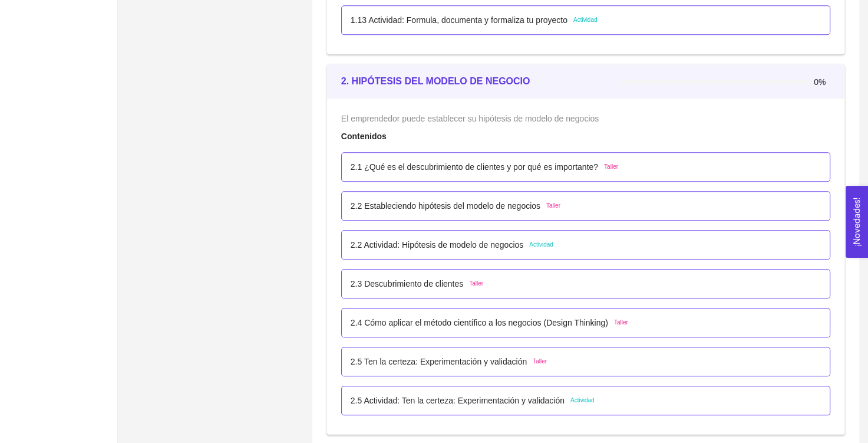  Describe the element at coordinates (446, 206) in the screenshot. I see `p: 2.2 Estableciendo hipótesis del modelo de negocios` at that location.